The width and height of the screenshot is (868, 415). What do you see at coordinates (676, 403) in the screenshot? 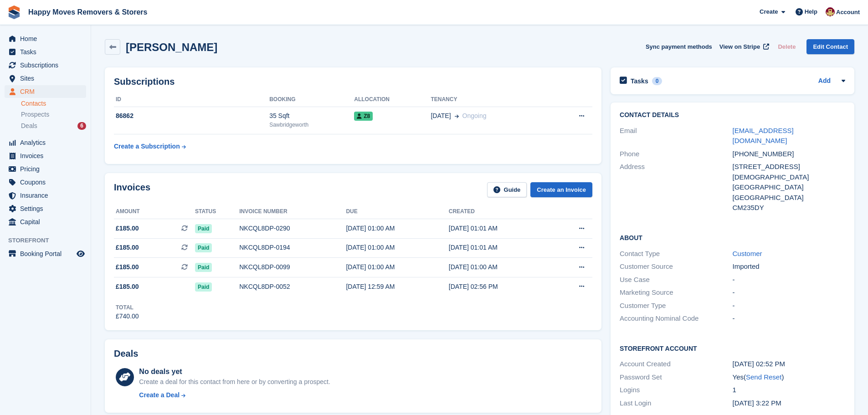
I see `div: Last Login` at bounding box center [676, 403].